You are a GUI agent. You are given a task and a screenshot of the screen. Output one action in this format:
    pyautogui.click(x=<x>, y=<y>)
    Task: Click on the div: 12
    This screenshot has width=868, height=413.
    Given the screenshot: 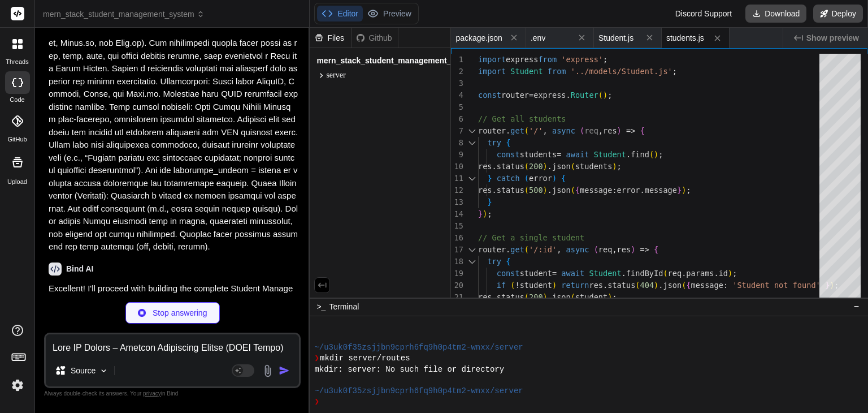 What is the action you would take?
    pyautogui.click(x=457, y=190)
    